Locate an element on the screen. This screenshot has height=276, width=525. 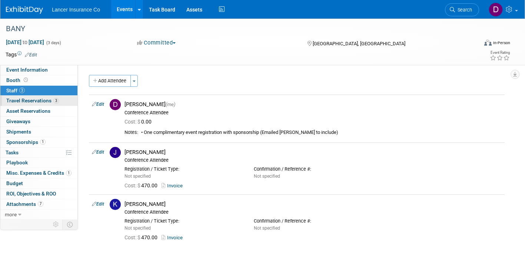
span: (3 days) is located at coordinates (53, 43).